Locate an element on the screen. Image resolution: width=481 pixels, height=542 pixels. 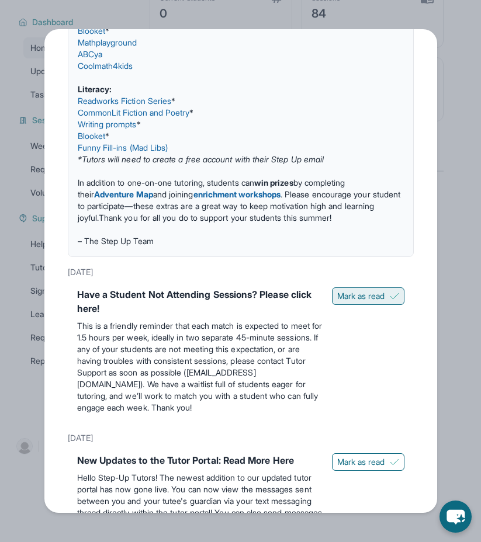
a: ABCya is located at coordinates (90, 54).